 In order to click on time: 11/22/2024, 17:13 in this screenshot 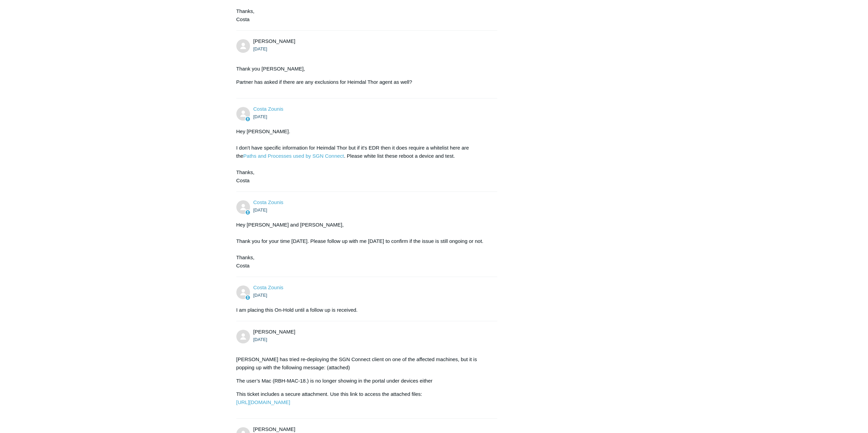, I will do `click(260, 210)`.